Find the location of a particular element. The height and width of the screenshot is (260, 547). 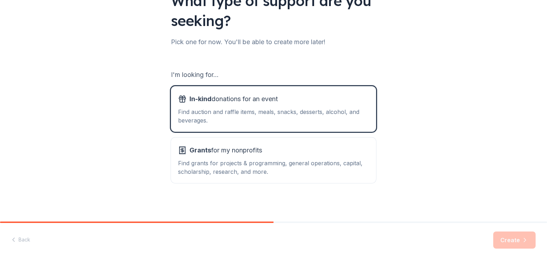

span: for my nonprofits is located at coordinates (226, 150).